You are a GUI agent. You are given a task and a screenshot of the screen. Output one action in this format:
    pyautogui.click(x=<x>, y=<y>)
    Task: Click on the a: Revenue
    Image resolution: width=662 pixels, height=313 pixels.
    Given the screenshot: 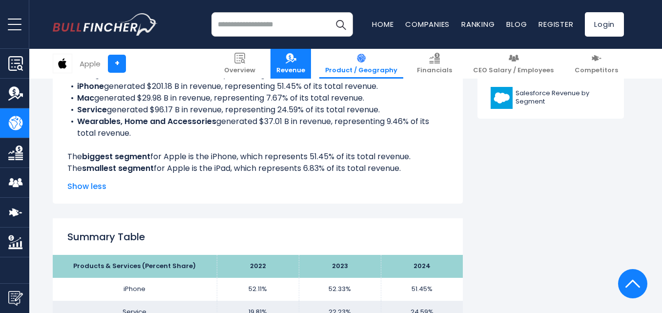 What is the action you would take?
    pyautogui.click(x=290, y=63)
    